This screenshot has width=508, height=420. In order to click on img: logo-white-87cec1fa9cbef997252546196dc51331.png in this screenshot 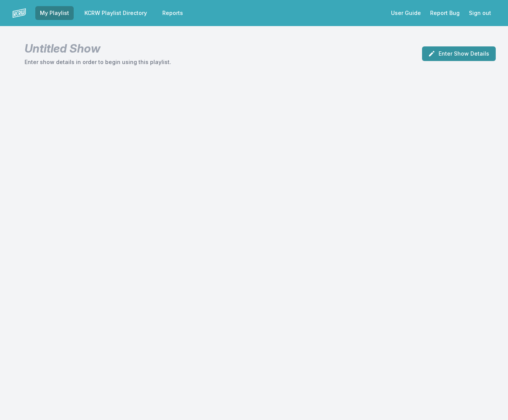, I will do `click(19, 13)`.